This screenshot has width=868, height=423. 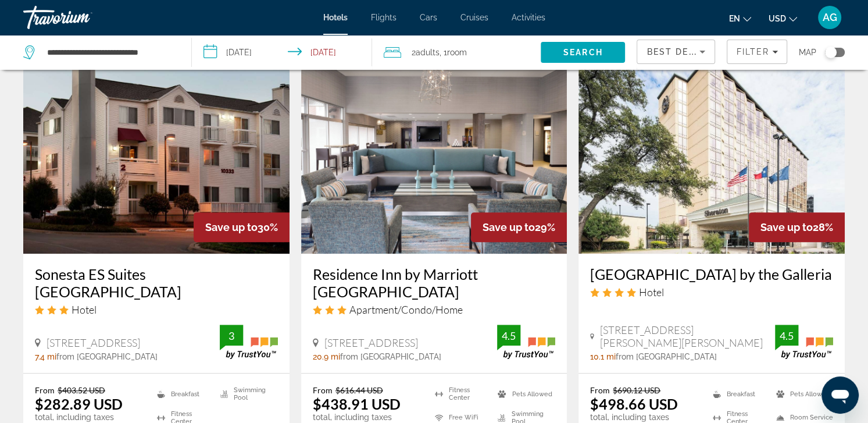 I want to click on ins: $438.91 USD, so click(x=356, y=404).